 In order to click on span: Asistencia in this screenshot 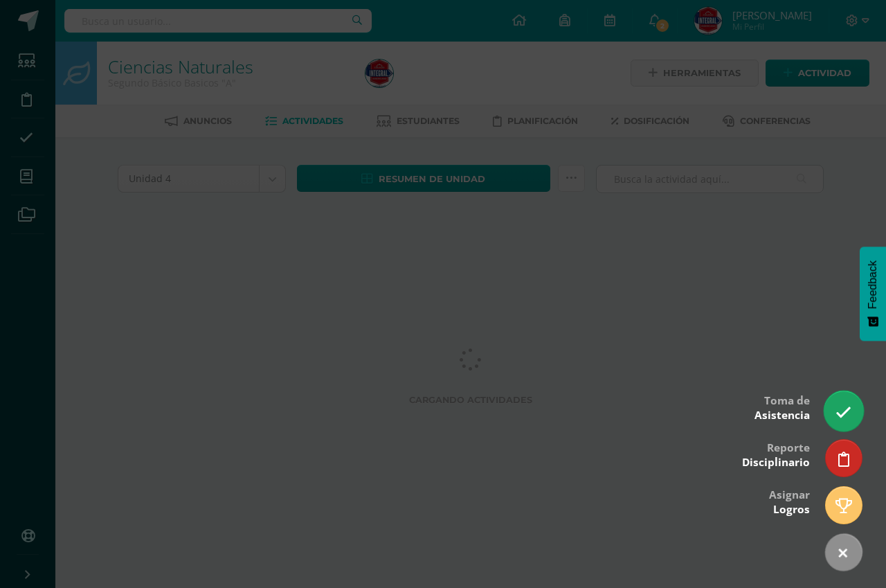, I will do `click(782, 414)`.